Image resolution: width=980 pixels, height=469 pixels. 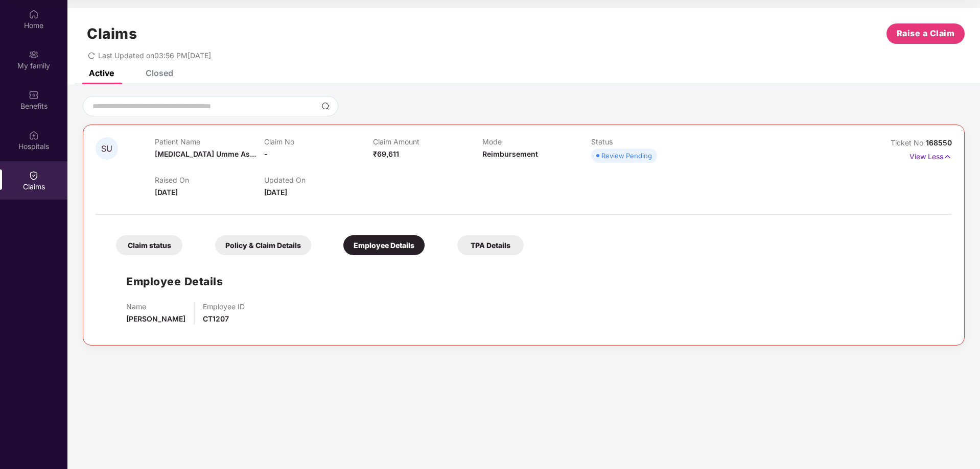 What do you see at coordinates (33, 55) in the screenshot?
I see `img: svg+xml;base64,PHN2ZyB3aWR0aD0iMjAiIGhlaWdodD0iMjAiIHZpZXdCb3g9IjAgMCAyMCAyMCIgZmlsbD0ibm9uZSIgeG...` at bounding box center [33, 55].